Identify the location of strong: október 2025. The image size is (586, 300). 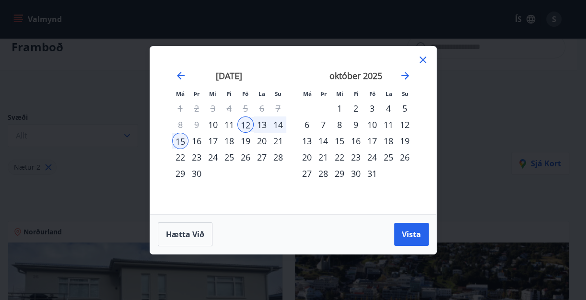
(356, 76).